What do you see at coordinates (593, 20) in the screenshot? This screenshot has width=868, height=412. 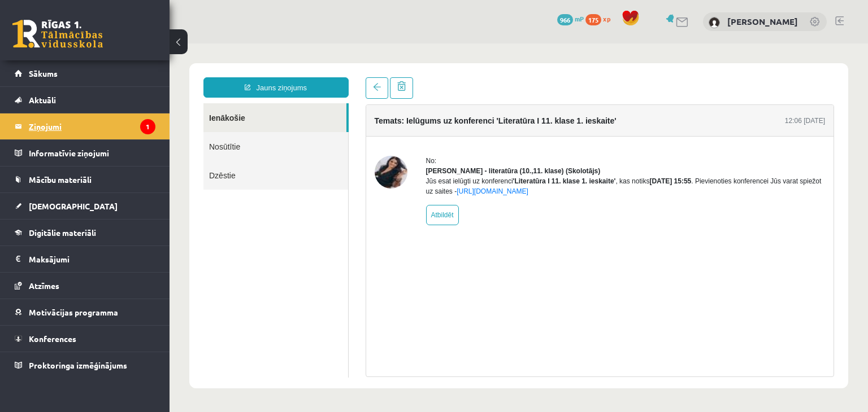 I see `span: 175` at bounding box center [593, 20].